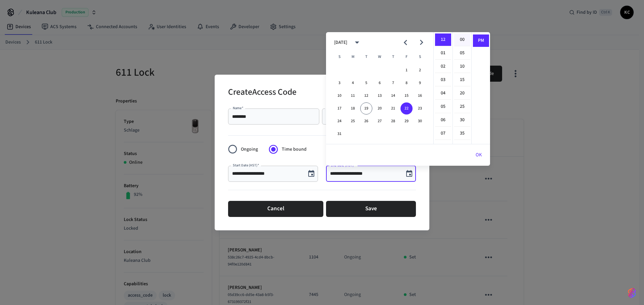 This screenshot has height=305, width=644. Describe the element at coordinates (462, 134) in the screenshot. I see `li: 35 minutes` at that location.